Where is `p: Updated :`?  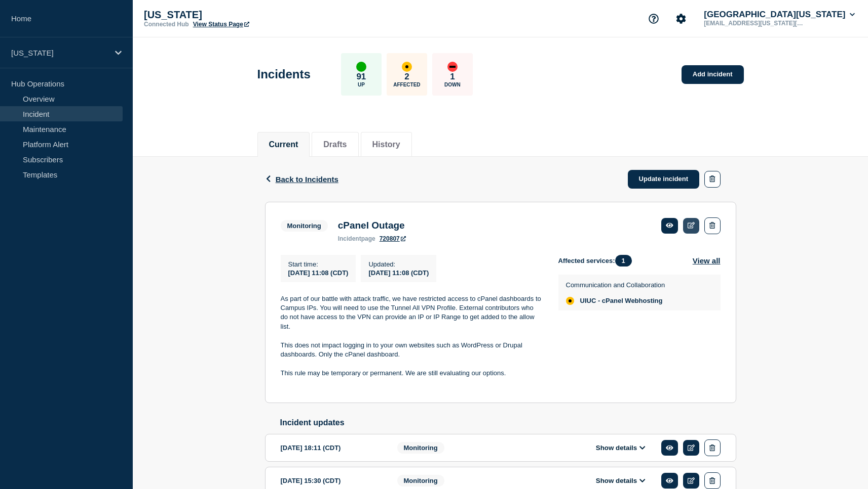 p: Updated : is located at coordinates (398, 264).